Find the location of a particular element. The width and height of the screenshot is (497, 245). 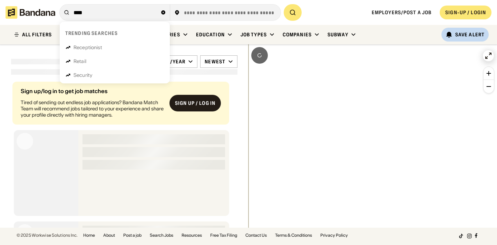

div: Trending searches is located at coordinates (92, 33).